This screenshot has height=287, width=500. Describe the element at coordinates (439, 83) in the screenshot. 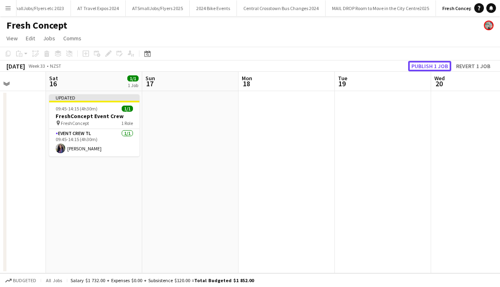

I see `span: 20` at that location.